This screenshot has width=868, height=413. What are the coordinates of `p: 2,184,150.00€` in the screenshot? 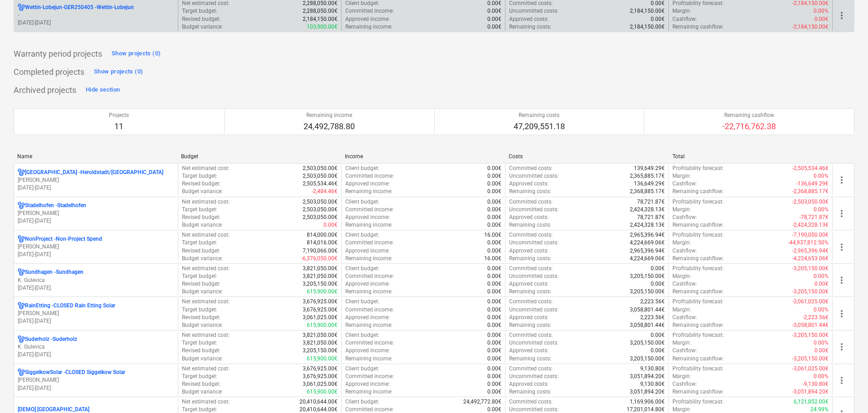 It's located at (647, 11).